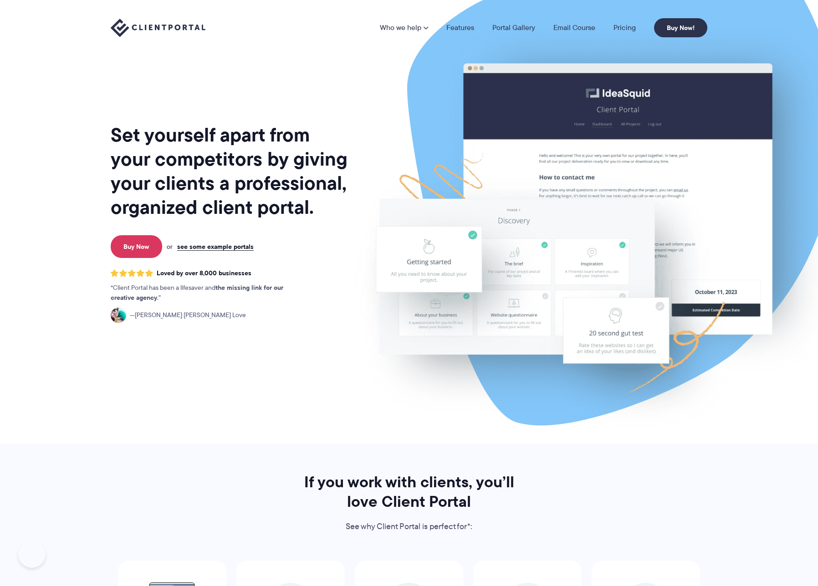 The height and width of the screenshot is (586, 818). I want to click on a: Who we help, so click(404, 28).